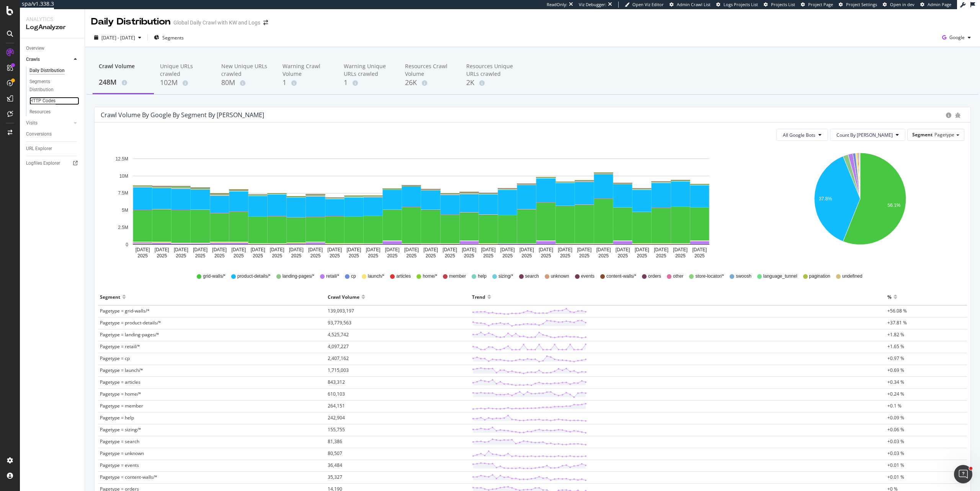 Image resolution: width=980 pixels, height=491 pixels. I want to click on span: 4,525,742, so click(338, 335).